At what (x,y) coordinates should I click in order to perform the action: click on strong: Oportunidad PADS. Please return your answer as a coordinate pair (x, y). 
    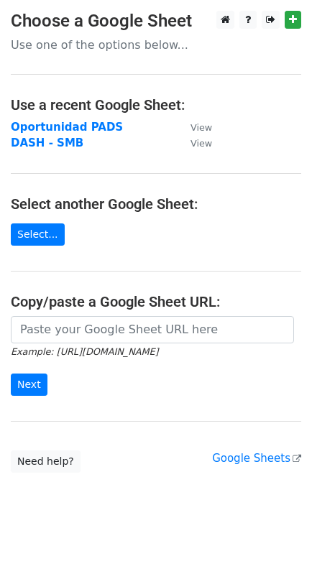
    Looking at the image, I should click on (67, 127).